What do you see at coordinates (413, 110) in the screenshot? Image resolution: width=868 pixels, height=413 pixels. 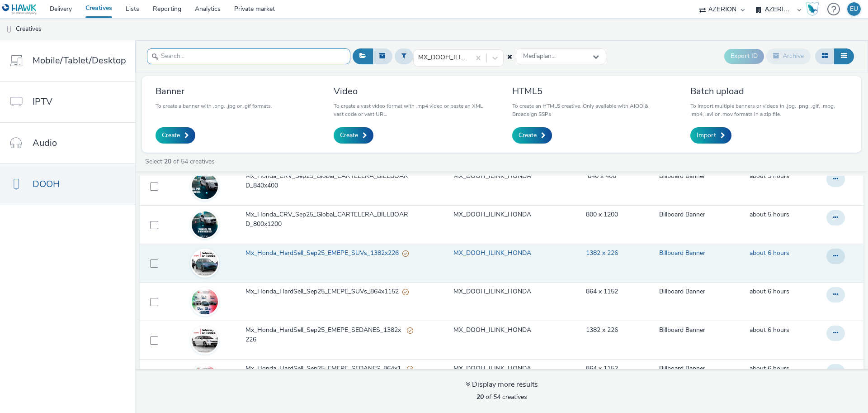 I see `p: To create a vast video format with .mp4 video or paste an XML vast code or vast URL.` at bounding box center [413, 110].